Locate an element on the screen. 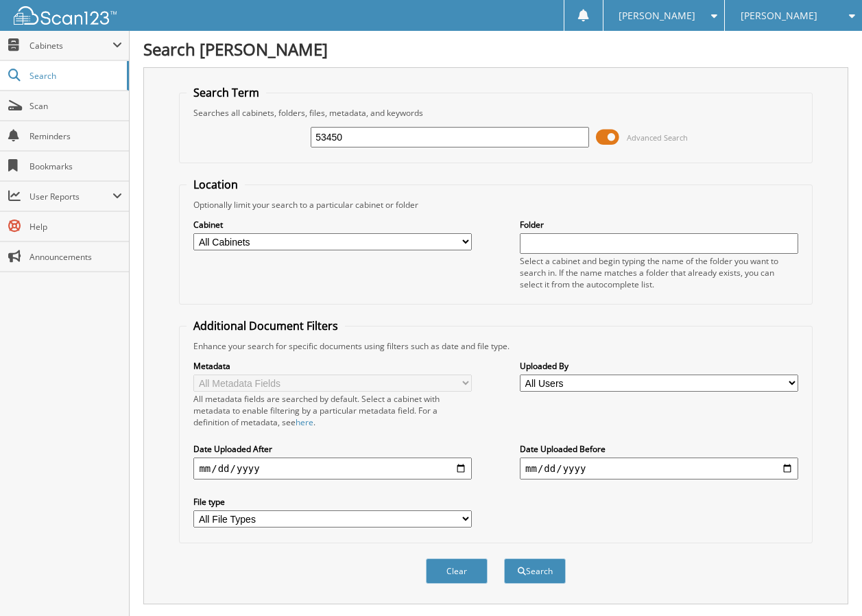  label: Uploaded By is located at coordinates (659, 366).